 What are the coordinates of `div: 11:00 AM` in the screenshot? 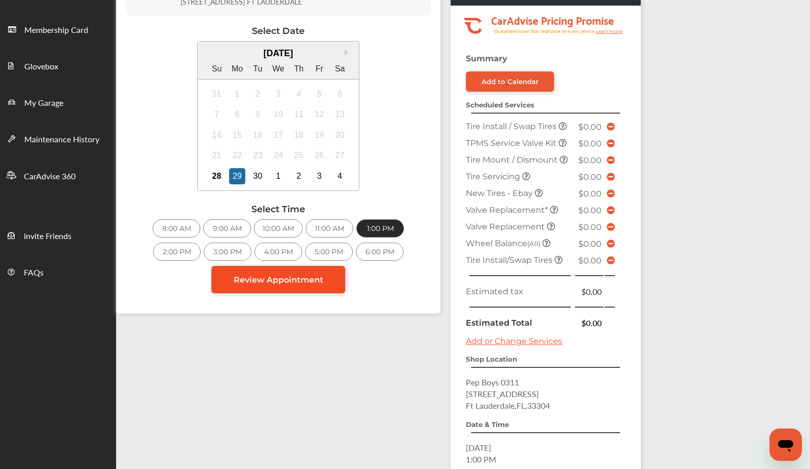 It's located at (329, 229).